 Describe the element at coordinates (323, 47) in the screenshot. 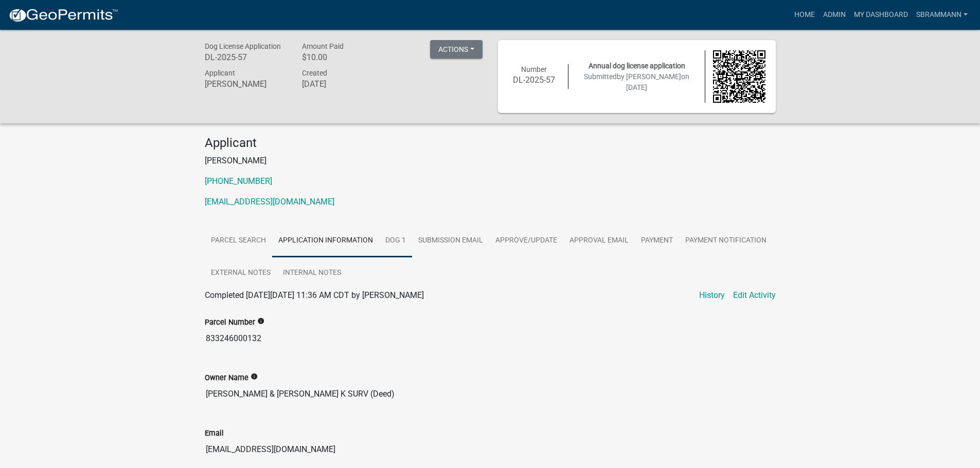

I see `span: Amount Paid` at that location.